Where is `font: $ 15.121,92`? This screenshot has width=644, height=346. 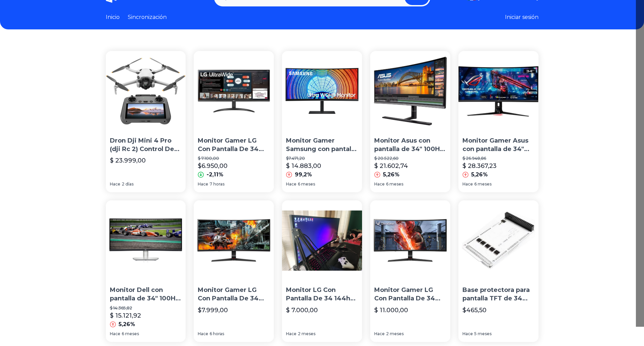 font: $ 15.121,92 is located at coordinates (126, 316).